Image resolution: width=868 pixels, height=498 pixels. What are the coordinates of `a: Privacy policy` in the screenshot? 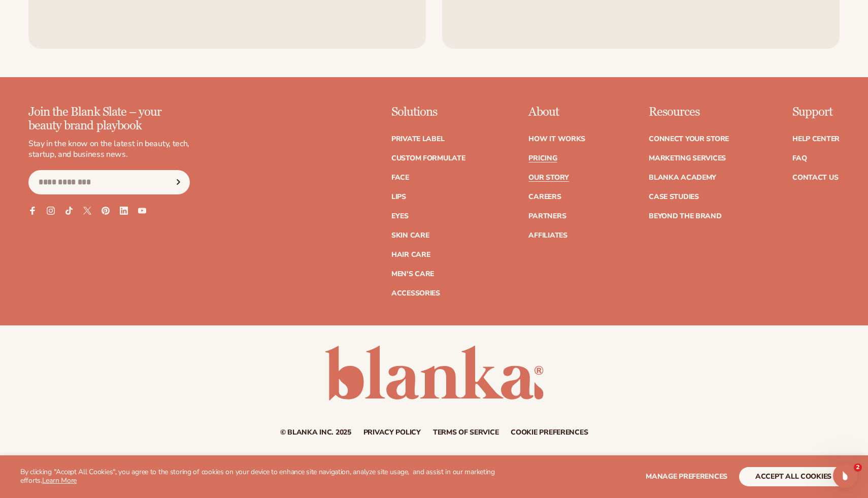 It's located at (392, 432).